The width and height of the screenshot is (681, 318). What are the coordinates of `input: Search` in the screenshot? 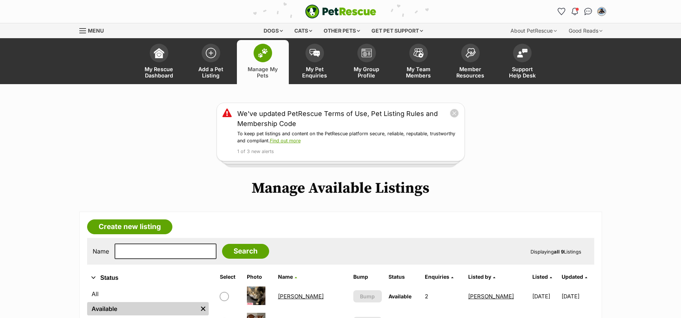 It's located at (245, 251).